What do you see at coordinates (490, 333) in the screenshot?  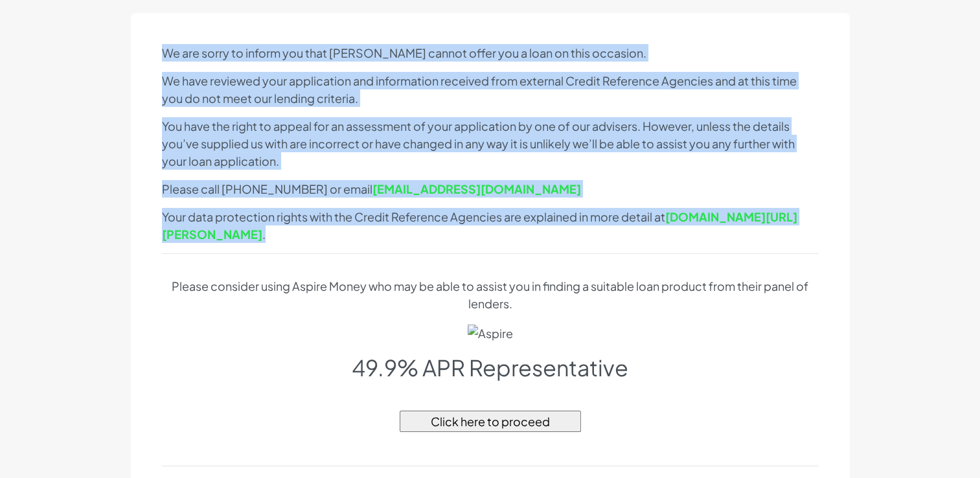 I see `img: Aspire` at bounding box center [490, 333].